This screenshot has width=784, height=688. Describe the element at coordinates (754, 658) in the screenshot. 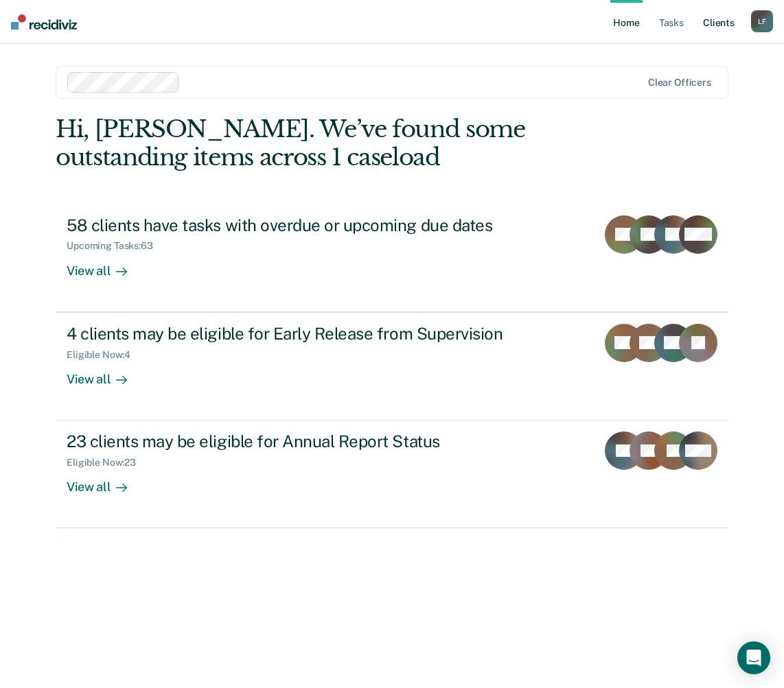

I see `div: Open Intercom Messenger` at that location.